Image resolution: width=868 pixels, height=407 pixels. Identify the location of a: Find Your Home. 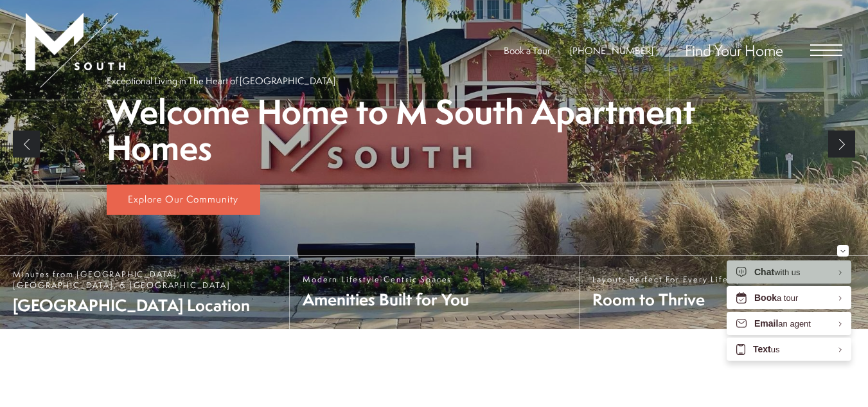
(734, 50).